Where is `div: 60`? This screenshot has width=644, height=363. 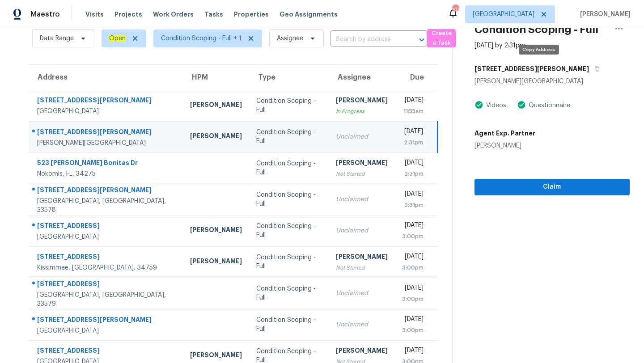 div: 60 is located at coordinates (455, 10).